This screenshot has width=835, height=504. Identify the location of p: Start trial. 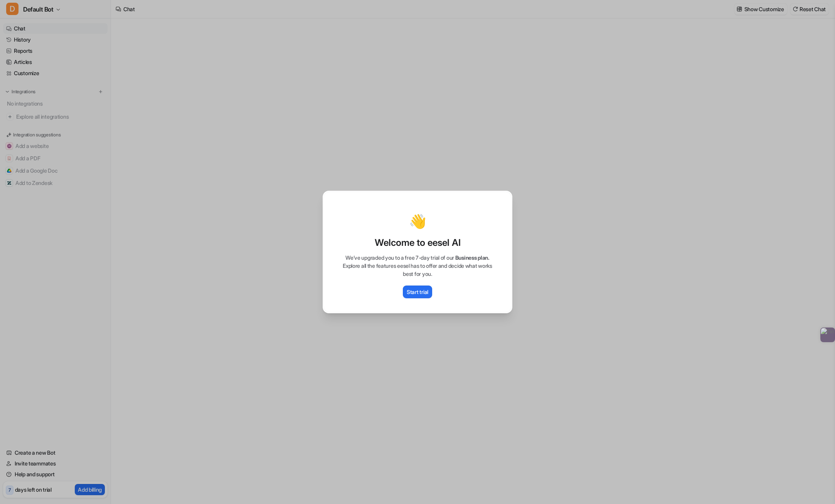
(418, 292).